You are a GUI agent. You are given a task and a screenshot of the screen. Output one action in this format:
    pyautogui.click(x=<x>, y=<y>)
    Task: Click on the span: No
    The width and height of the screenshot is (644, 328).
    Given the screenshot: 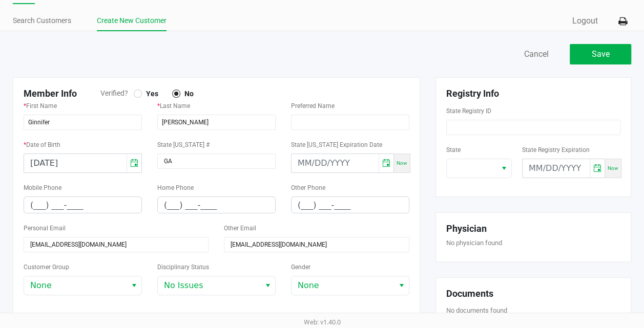 What is the action you would take?
    pyautogui.click(x=187, y=94)
    